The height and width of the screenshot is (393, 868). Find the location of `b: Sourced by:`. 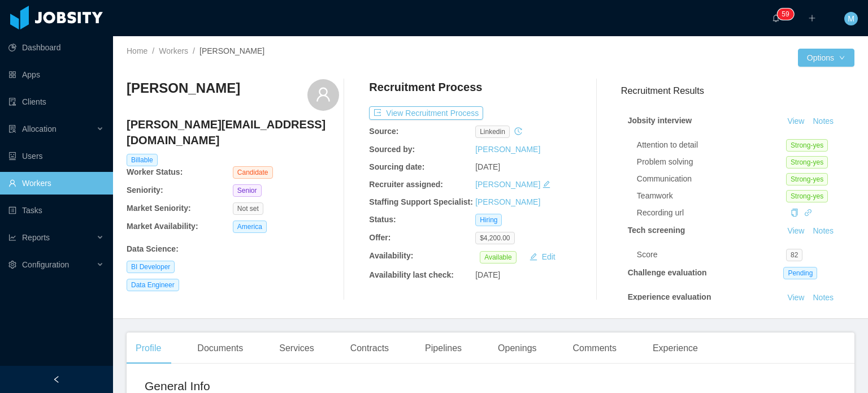

b: Sourced by: is located at coordinates (391, 149).